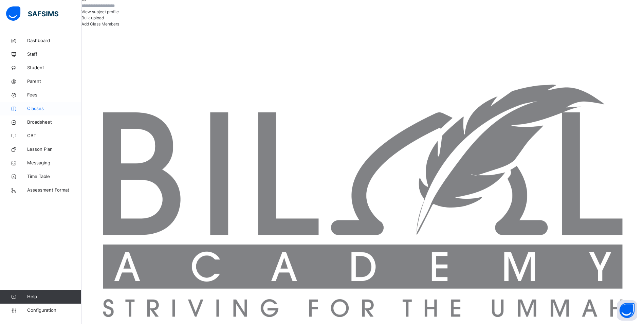  Describe the element at coordinates (55, 136) in the screenshot. I see `span: CBT` at that location.